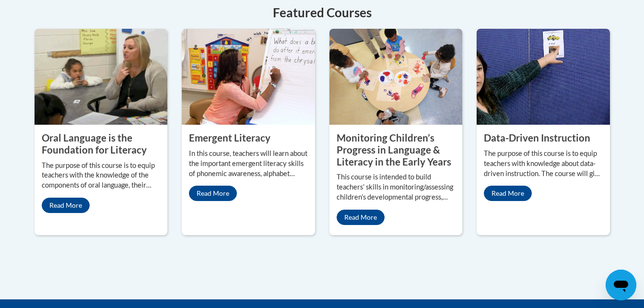  I want to click on img: Monitoring Children’s Progress in Language & Literacy in the Early Years, so click(396, 77).